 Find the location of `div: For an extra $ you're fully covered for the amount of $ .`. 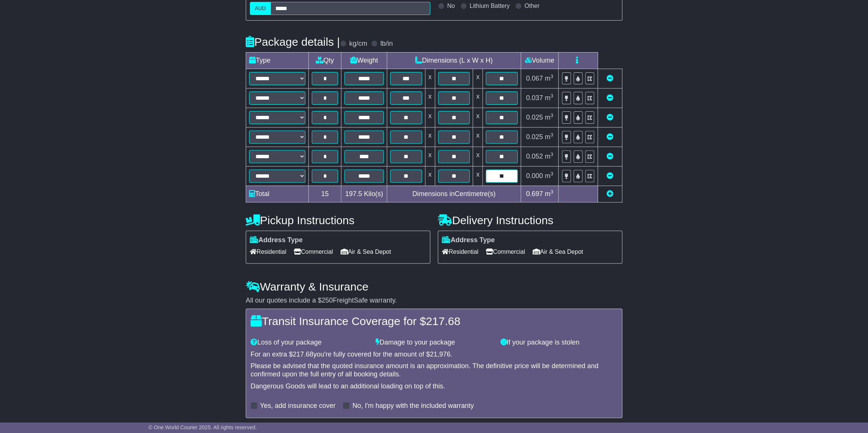

div: For an extra $ you're fully covered for the amount of $ . is located at coordinates (434, 354).